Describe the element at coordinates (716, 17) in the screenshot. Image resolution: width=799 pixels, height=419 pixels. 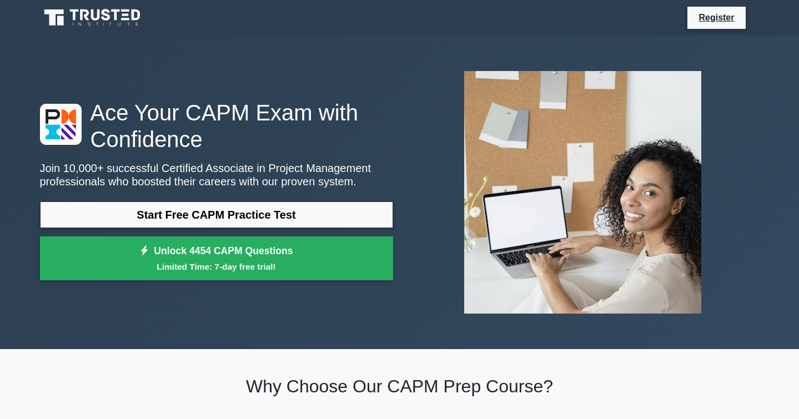
I see `a: Register` at that location.